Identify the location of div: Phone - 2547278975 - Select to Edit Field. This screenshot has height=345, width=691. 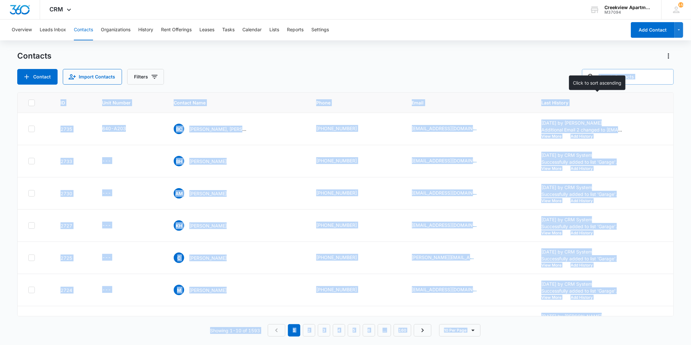
(342, 258).